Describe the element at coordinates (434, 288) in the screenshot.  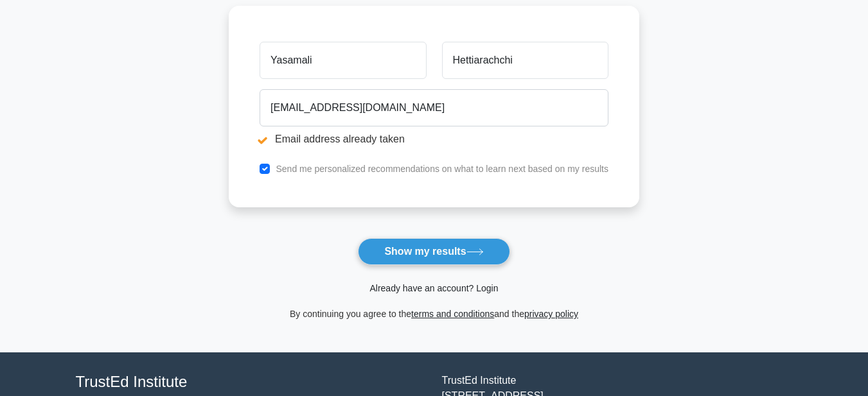
I see `a: Already have an account? Login` at that location.